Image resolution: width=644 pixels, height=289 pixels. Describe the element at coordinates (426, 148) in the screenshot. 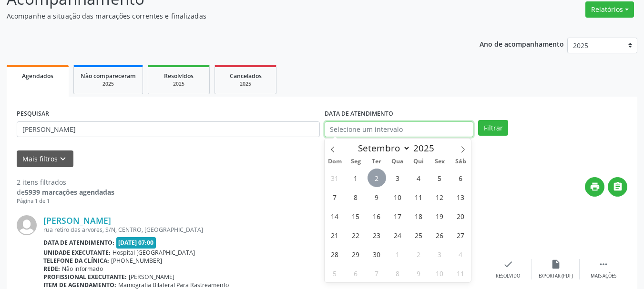

I see `input: Year` at that location.